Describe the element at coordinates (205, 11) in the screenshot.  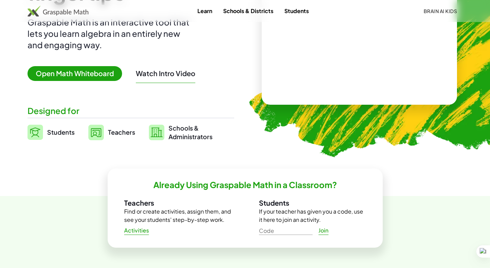
I see `a: Learn` at that location.